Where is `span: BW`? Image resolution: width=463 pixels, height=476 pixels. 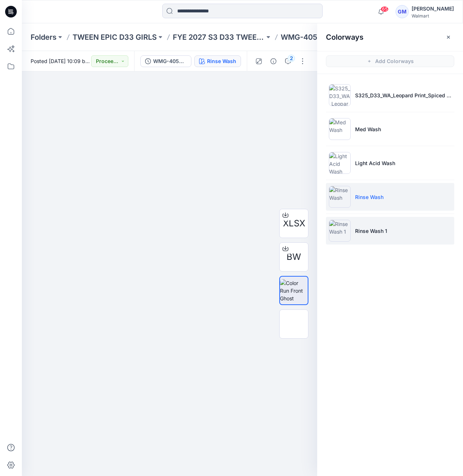
span: BW is located at coordinates (294, 257).